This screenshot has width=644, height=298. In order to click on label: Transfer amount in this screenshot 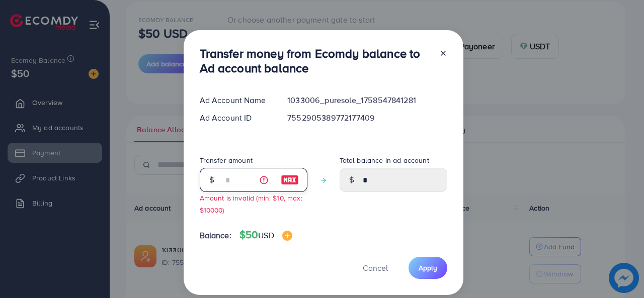, I will do `click(226, 160)`.